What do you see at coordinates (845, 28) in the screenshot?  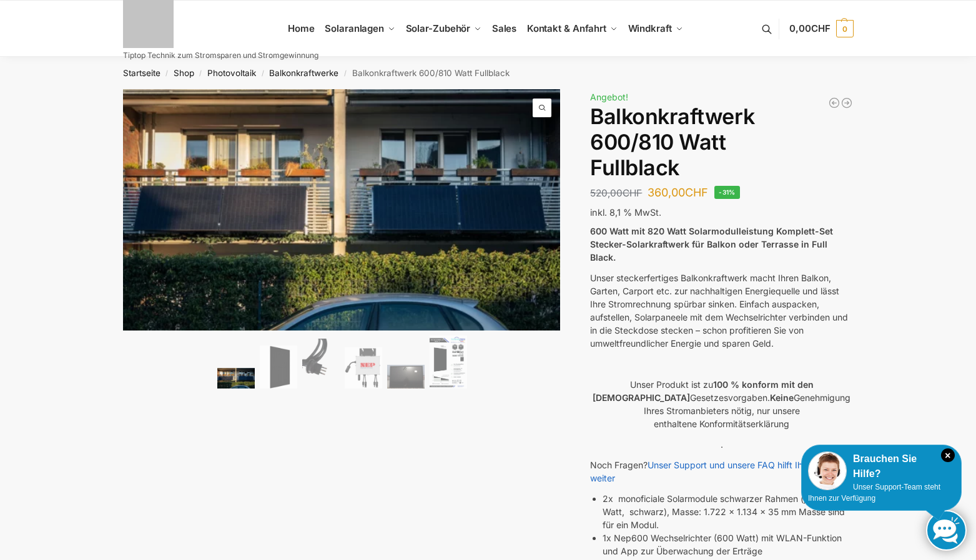 I see `span: 0` at bounding box center [845, 28].